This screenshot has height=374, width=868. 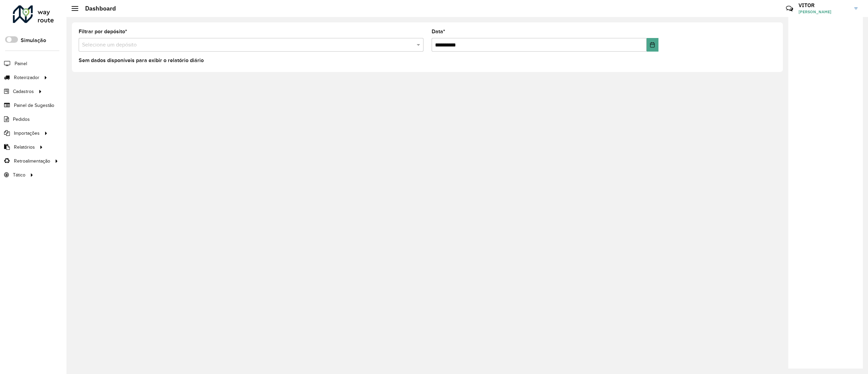 I want to click on label: Data, so click(x=439, y=32).